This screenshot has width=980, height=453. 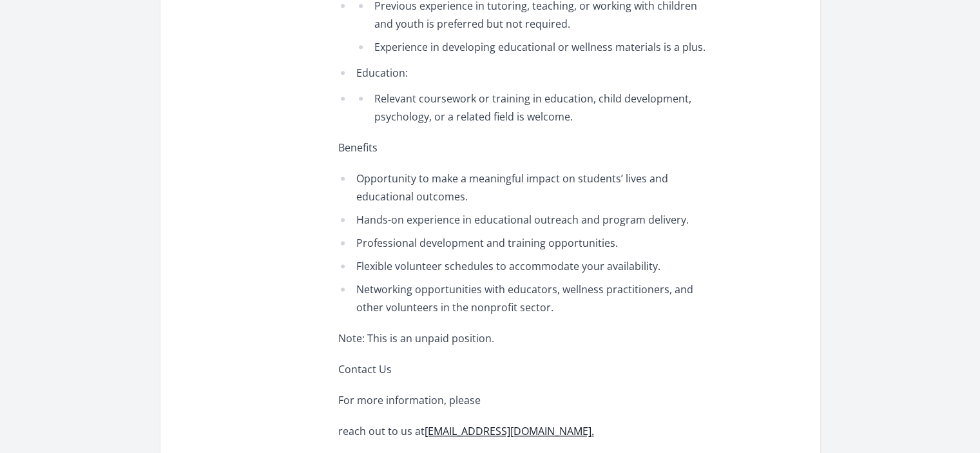 What do you see at coordinates (527, 73) in the screenshot?
I see `li: Education:` at bounding box center [527, 73].